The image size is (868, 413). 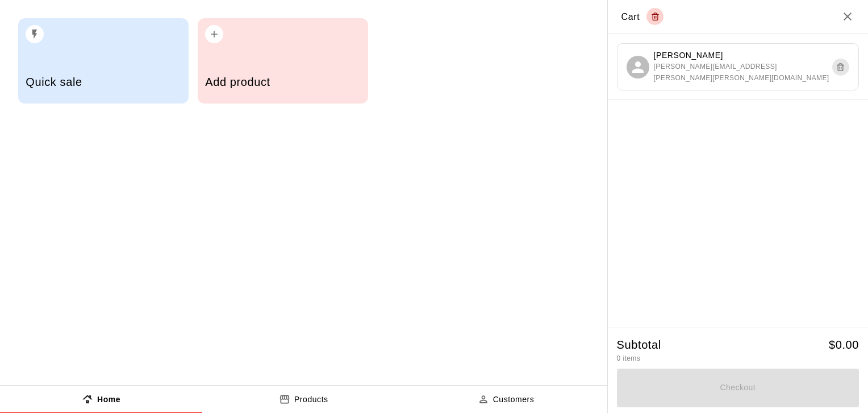 What do you see at coordinates (283, 61) in the screenshot?
I see `button: Add product` at bounding box center [283, 61].